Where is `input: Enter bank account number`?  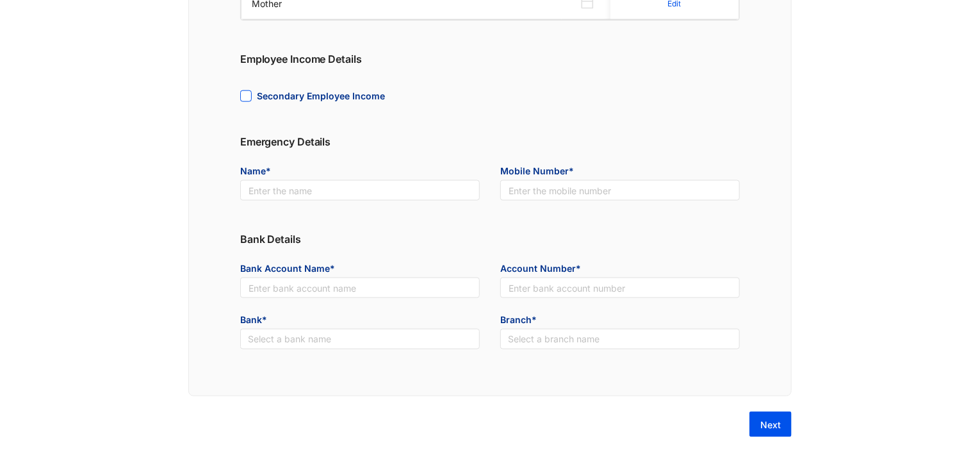
input: Enter bank account number is located at coordinates (620, 287).